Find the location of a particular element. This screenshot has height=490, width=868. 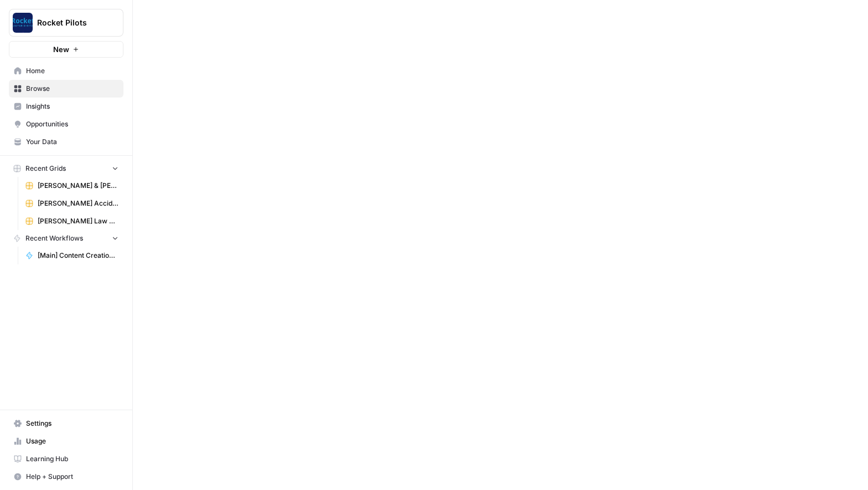

button: Recent Workflows is located at coordinates (66, 239).